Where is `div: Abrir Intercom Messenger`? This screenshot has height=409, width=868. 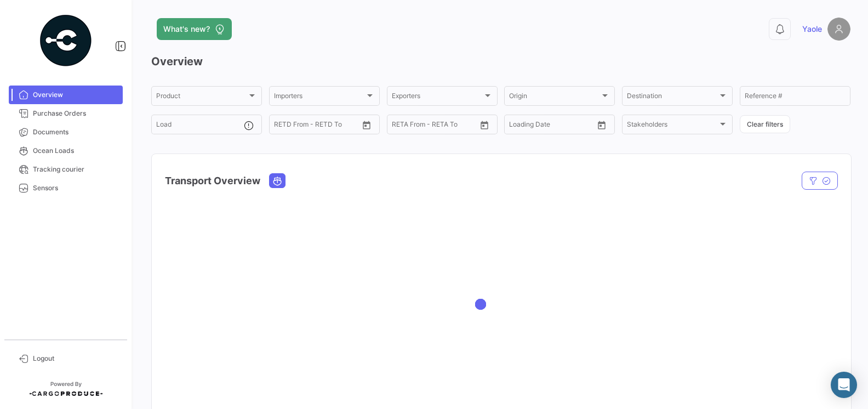 div: Abrir Intercom Messenger is located at coordinates (844, 385).